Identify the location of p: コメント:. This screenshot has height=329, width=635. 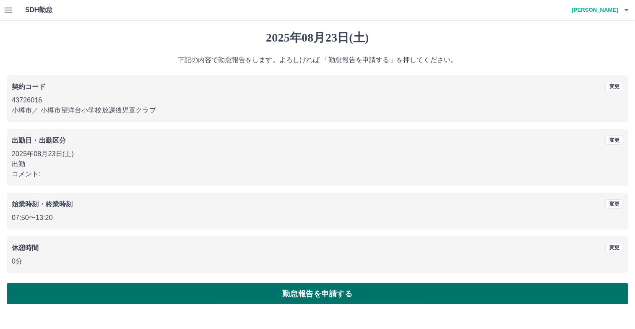
(317, 174).